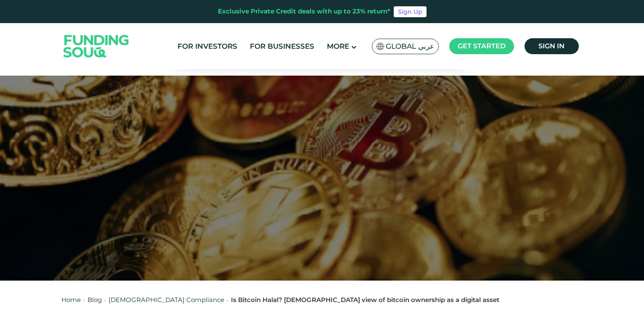  I want to click on span: Sign in, so click(551, 46).